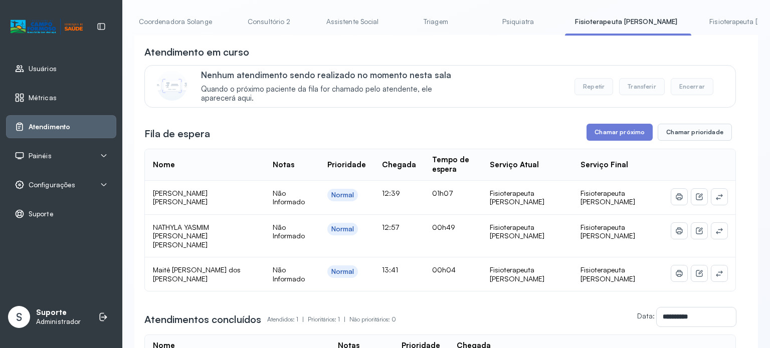 The height and width of the screenshot is (348, 770). Describe the element at coordinates (52, 185) in the screenshot. I see `span: Configurações` at that location.